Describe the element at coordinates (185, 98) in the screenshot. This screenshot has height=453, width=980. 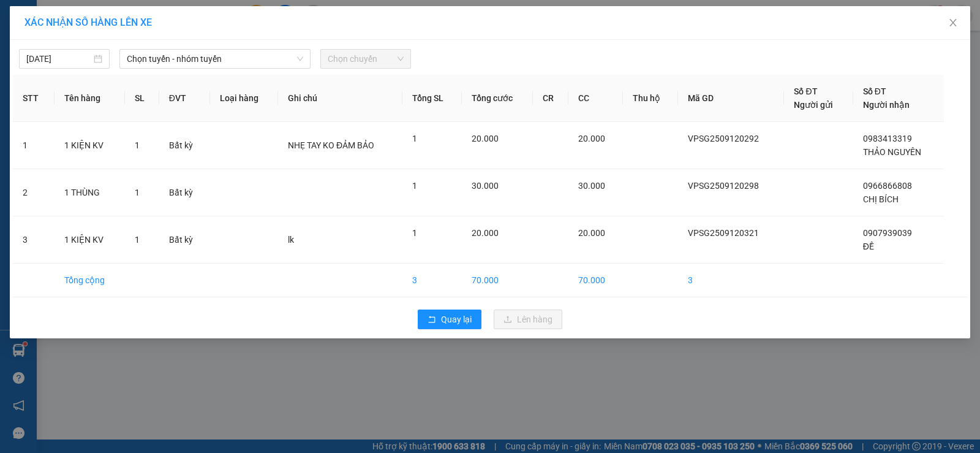
I see `th: ĐVT` at that location.